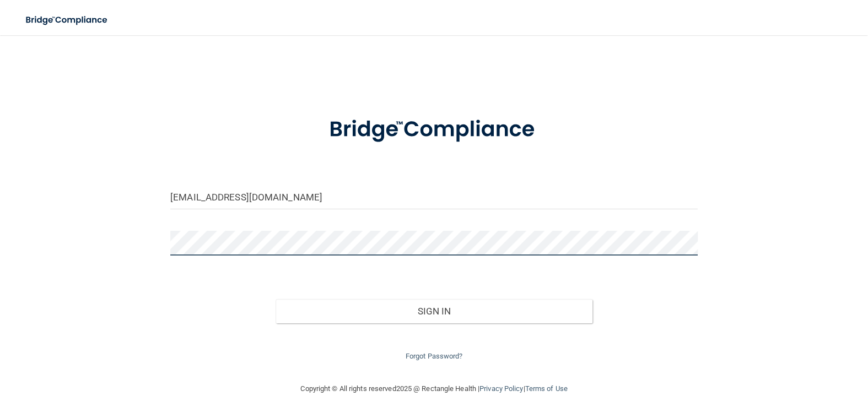 This screenshot has width=868, height=418. Describe the element at coordinates (546, 388) in the screenshot. I see `a: Terms of Use` at that location.